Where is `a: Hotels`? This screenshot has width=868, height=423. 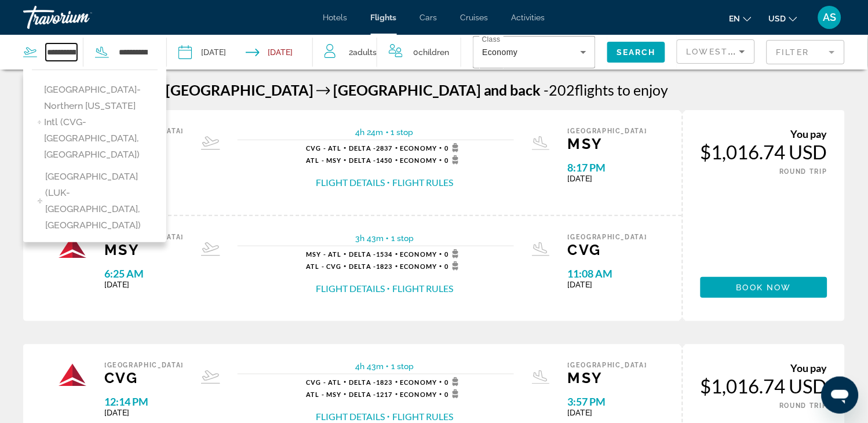 a: Hotels is located at coordinates (336, 17).